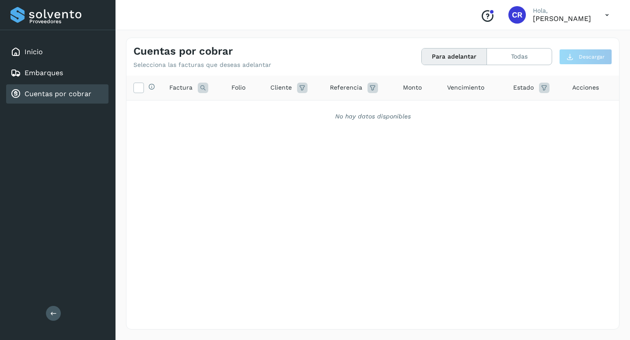 Image resolution: width=630 pixels, height=340 pixels. I want to click on div: No hay datos disponibles, so click(372, 116).